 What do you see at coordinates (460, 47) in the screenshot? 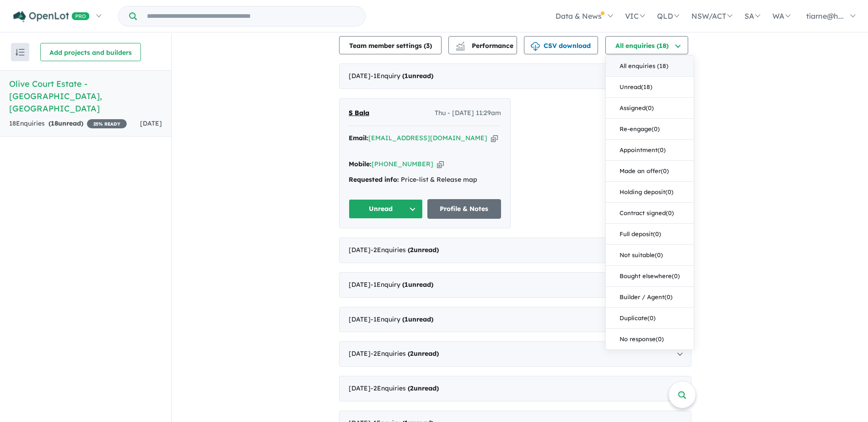
I see `img: bar-chart.svg` at bounding box center [460, 47].